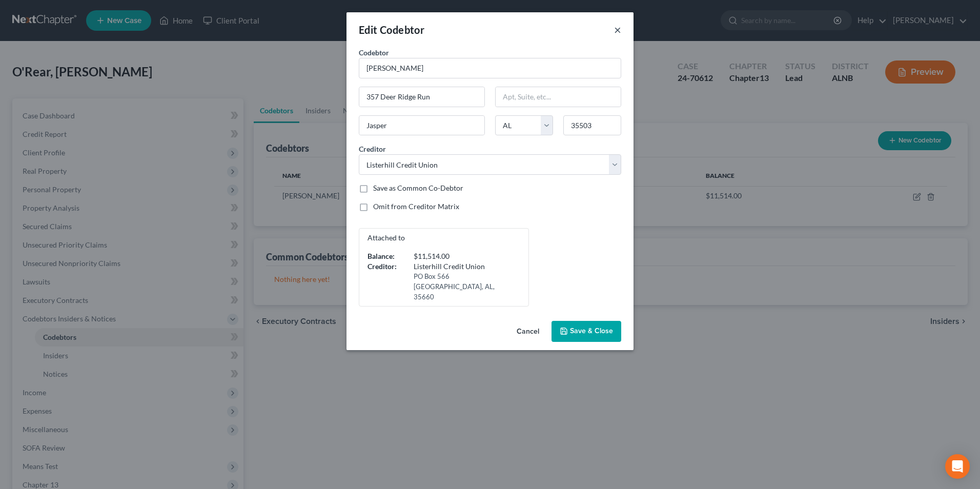 The height and width of the screenshot is (489, 980). What do you see at coordinates (416, 207) in the screenshot?
I see `label: Omit from Creditor Matrix` at bounding box center [416, 207].